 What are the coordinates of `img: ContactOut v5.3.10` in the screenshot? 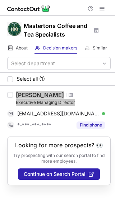 It's located at (29, 9).